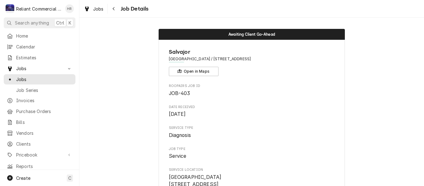 The width and height of the screenshot is (424, 186). I want to click on a: Calendar, so click(39, 47).